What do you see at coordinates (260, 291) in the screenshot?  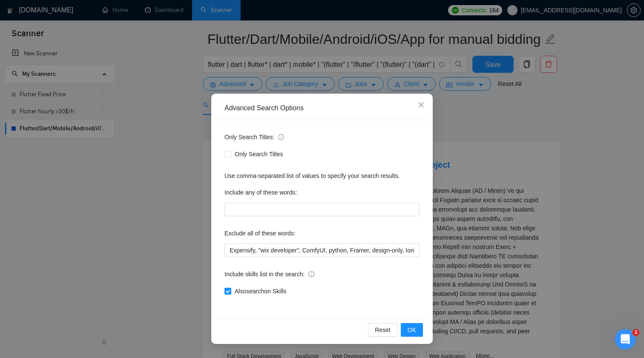 I see `span: Also search on Skills` at bounding box center [260, 291].